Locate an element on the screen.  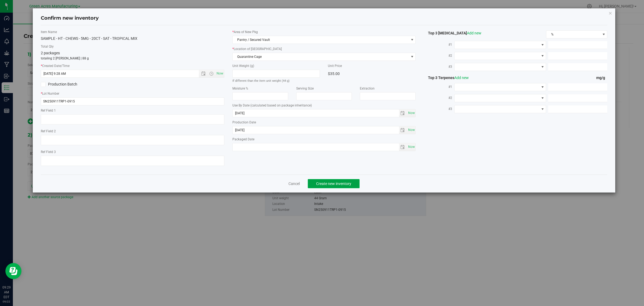
span: Open the date view is located at coordinates (203, 74).